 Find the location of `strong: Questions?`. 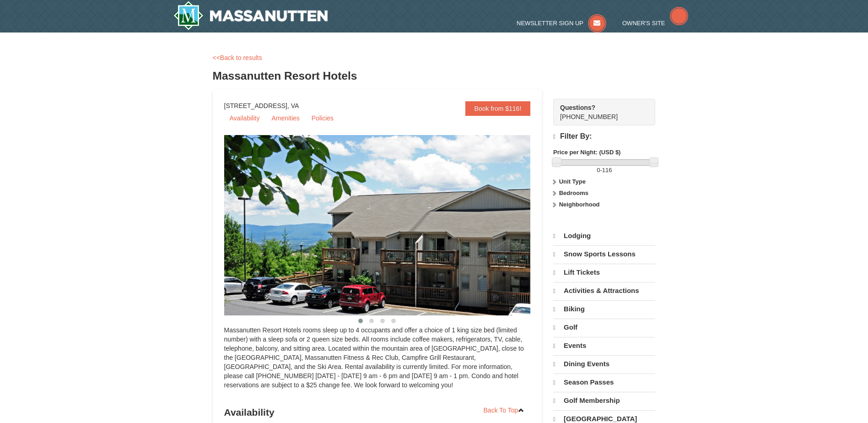

strong: Questions? is located at coordinates (577, 108).